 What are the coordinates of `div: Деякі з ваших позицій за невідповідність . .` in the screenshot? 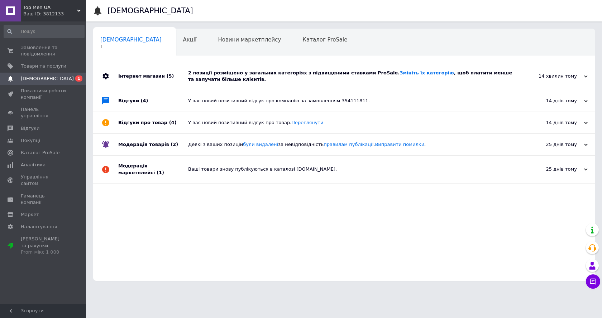 It's located at (352, 145).